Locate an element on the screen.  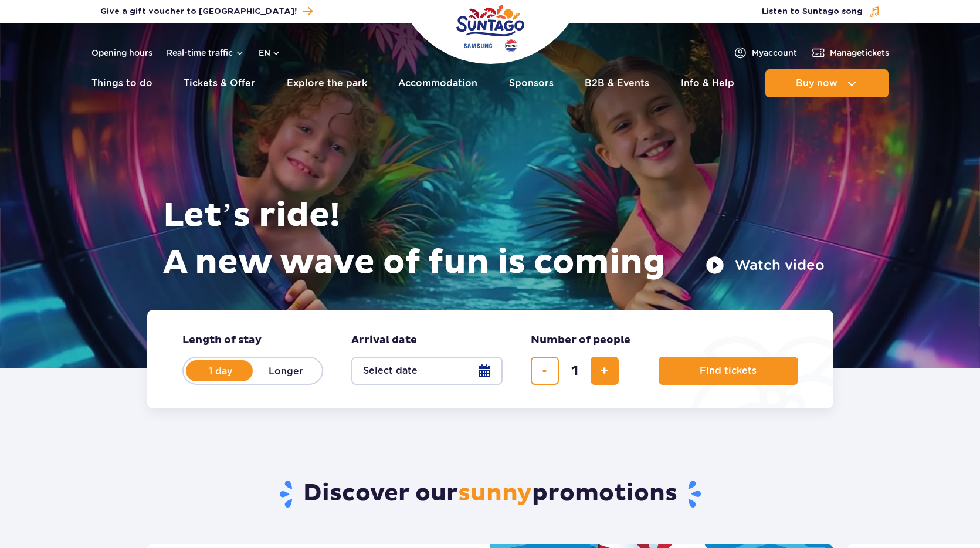
button: add ticket is located at coordinates (604, 371).